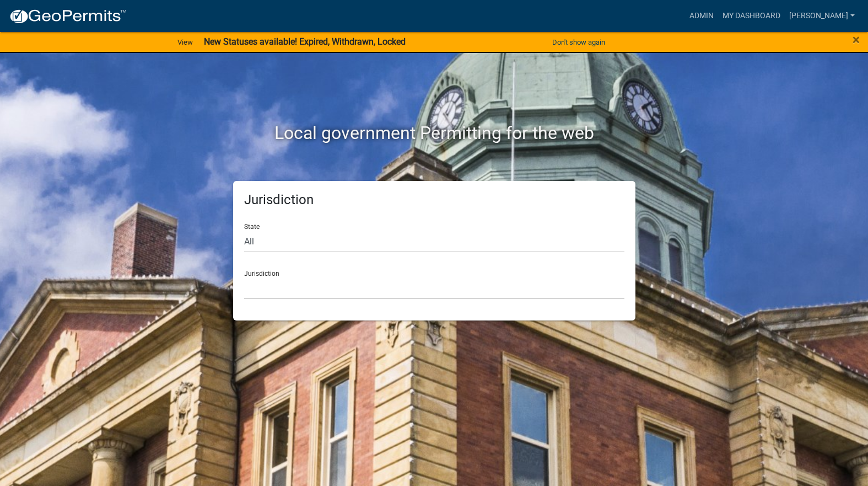 The image size is (868, 486). Describe the element at coordinates (751, 16) in the screenshot. I see `a: My Dashboard` at that location.